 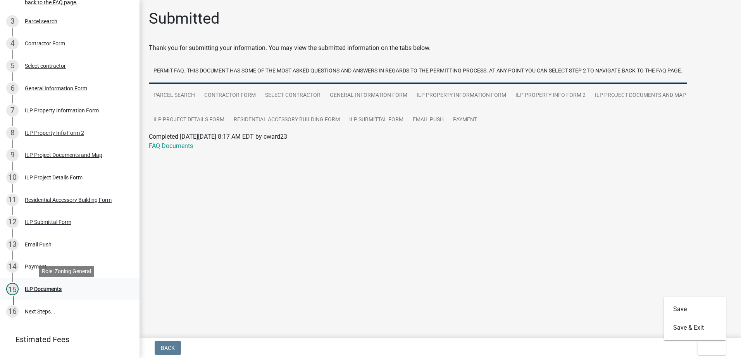 I want to click on h1: Submitted, so click(x=184, y=19).